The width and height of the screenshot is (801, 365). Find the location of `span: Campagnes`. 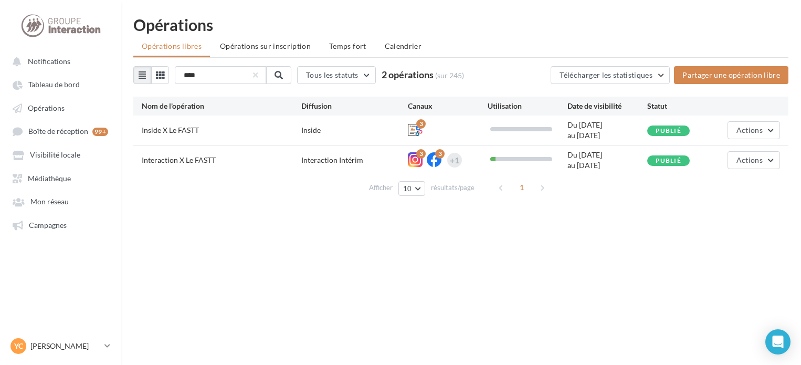

span: Campagnes is located at coordinates (48, 225).